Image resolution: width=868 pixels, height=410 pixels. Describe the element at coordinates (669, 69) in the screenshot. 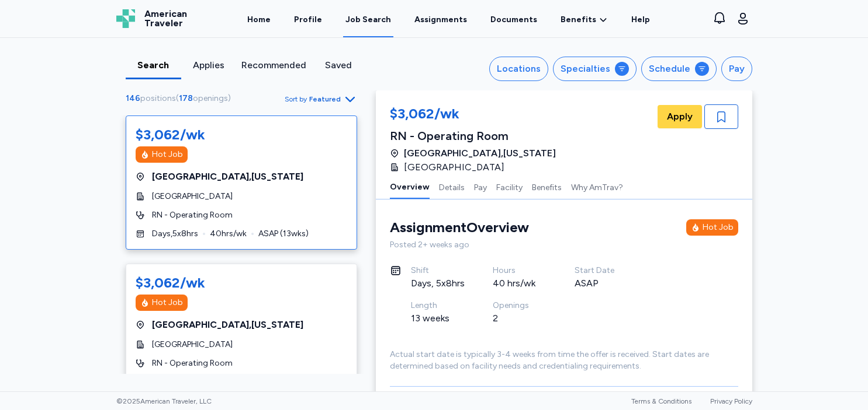

I see `div: Schedule` at that location.